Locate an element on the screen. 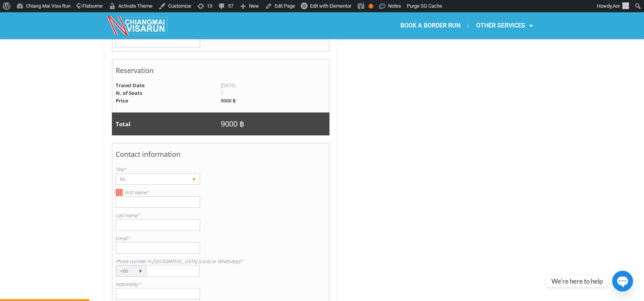  div: +66 is located at coordinates (124, 271).